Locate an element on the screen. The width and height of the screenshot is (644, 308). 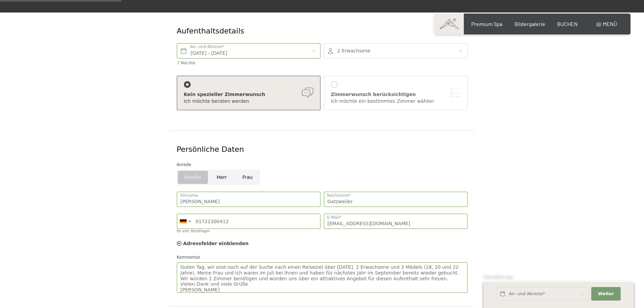
span: Premium Spa is located at coordinates (487, 24).